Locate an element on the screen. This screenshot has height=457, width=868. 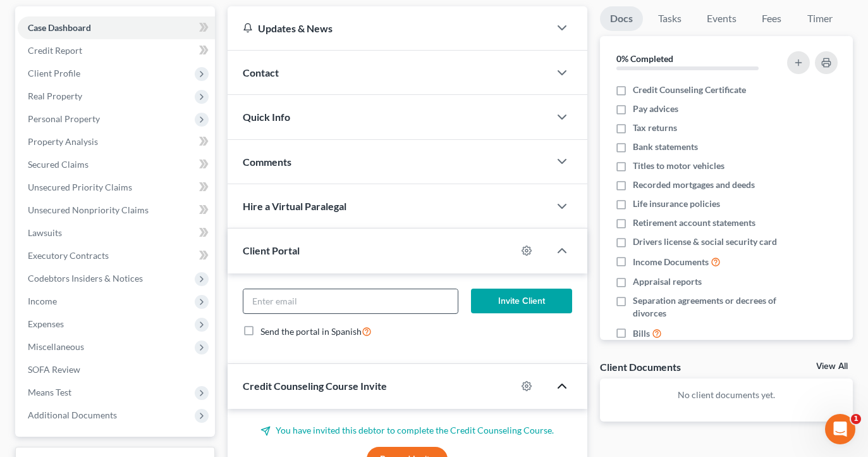
span: Titles to motor vehicles is located at coordinates (678, 166).